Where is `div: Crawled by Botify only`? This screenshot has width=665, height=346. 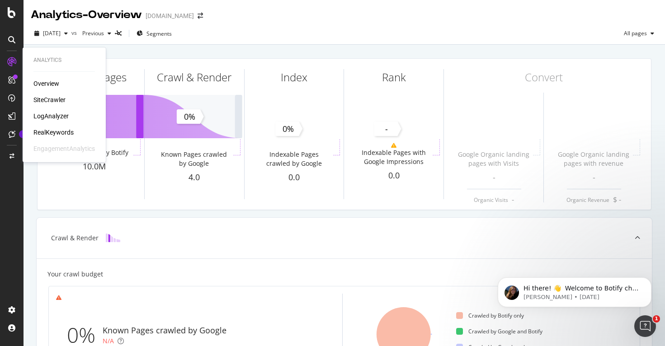
div: Crawled by Botify only is located at coordinates (490, 315).